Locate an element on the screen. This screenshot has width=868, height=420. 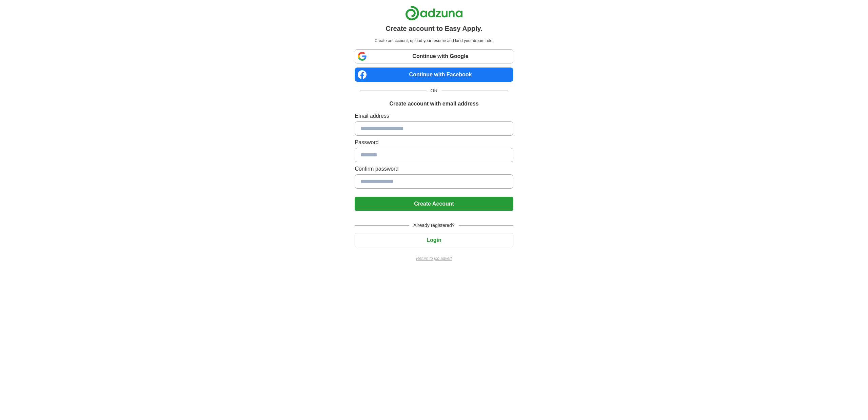
a: Login is located at coordinates (434, 240).